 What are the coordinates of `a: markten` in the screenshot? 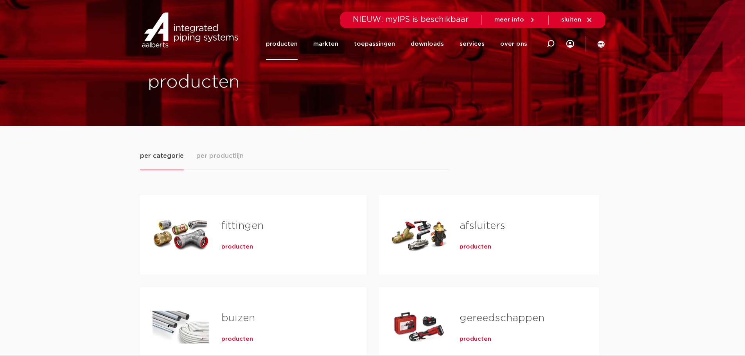 It's located at (326, 44).